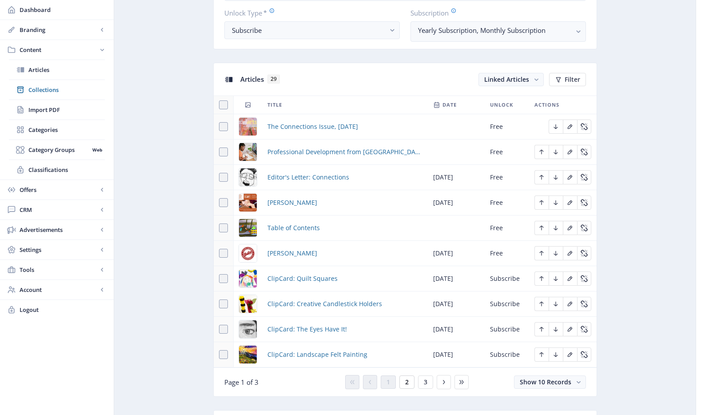 The width and height of the screenshot is (721, 415). I want to click on a: Articles, so click(57, 70).